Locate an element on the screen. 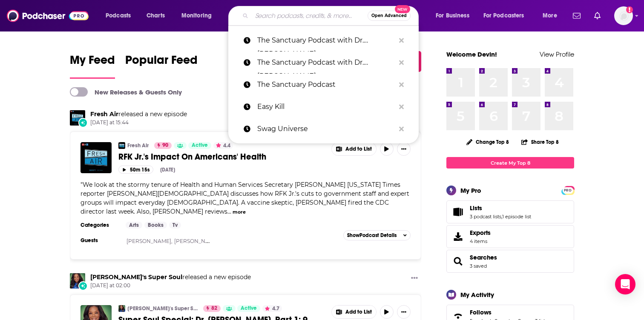 The image size is (644, 320). button: more is located at coordinates (239, 212).